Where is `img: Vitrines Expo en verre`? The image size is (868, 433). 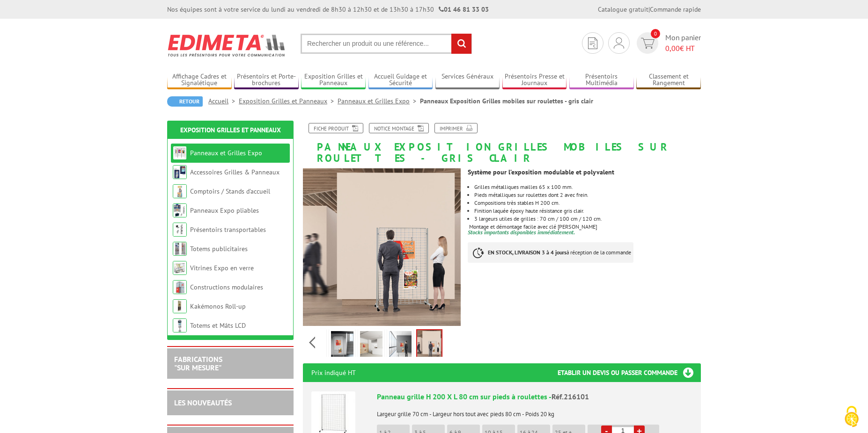 img: Vitrines Expo en verre is located at coordinates (180, 268).